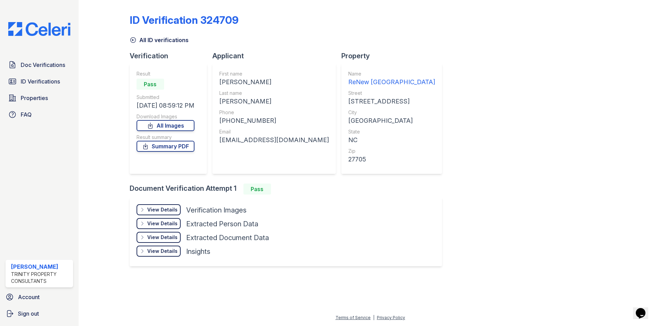 The height and width of the screenshot is (326, 662). I want to click on a: FAQ, so click(39, 115).